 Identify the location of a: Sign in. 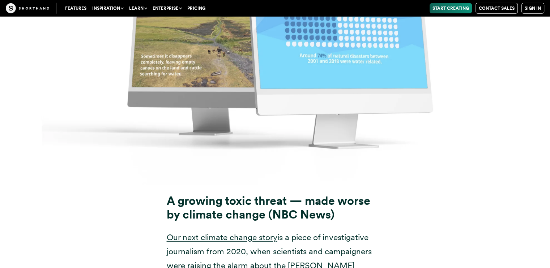
(533, 8).